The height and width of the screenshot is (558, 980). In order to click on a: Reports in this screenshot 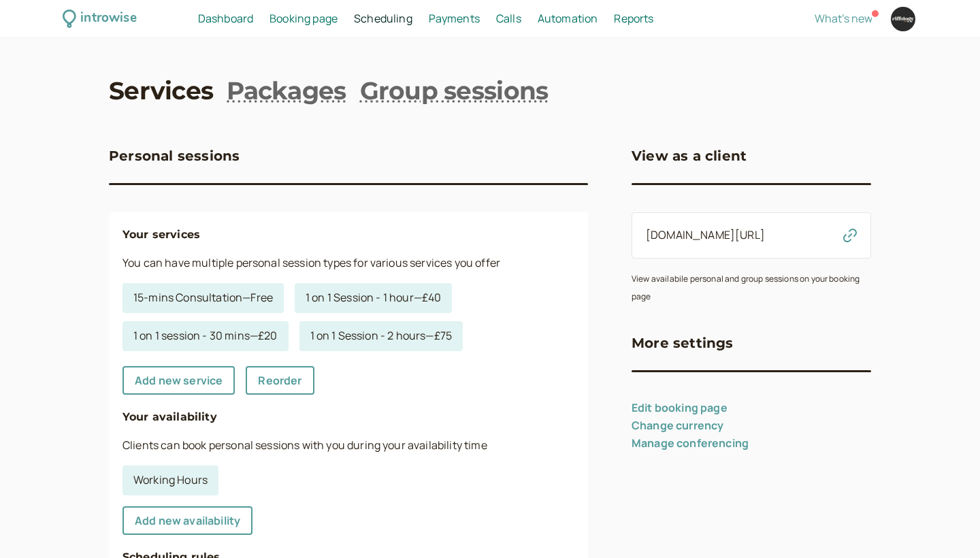, I will do `click(634, 19)`.